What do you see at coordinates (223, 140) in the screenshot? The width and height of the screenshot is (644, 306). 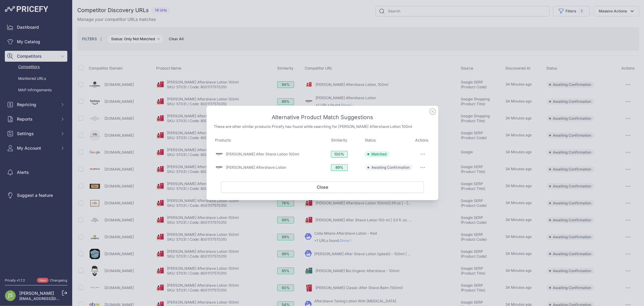 I see `span: Products` at bounding box center [223, 140].